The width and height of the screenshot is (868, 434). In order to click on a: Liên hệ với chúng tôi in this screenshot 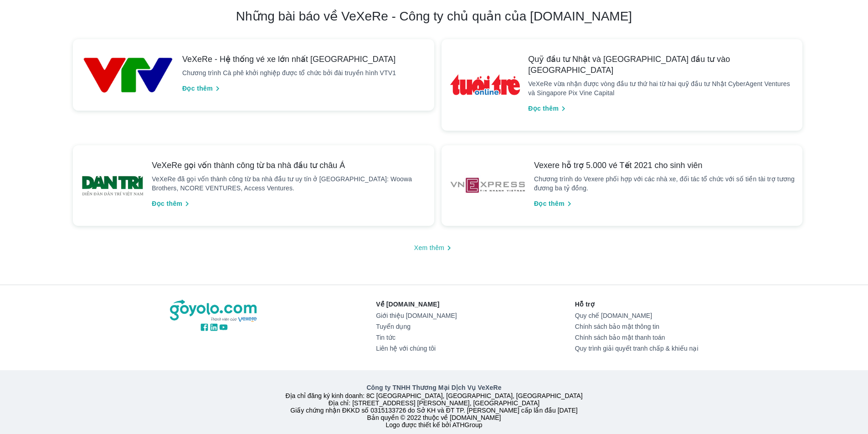, I will do `click(416, 348)`.